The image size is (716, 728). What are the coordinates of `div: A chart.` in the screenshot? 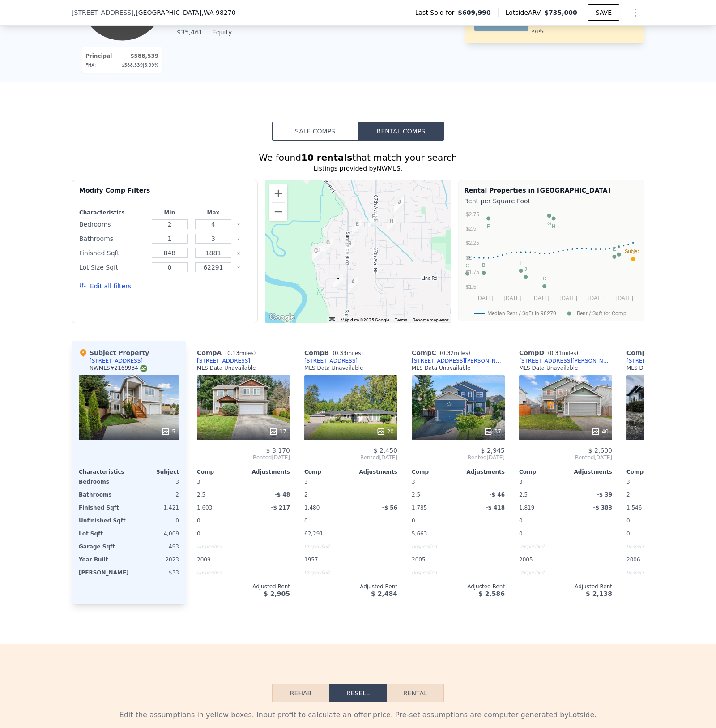 It's located at (551, 263).